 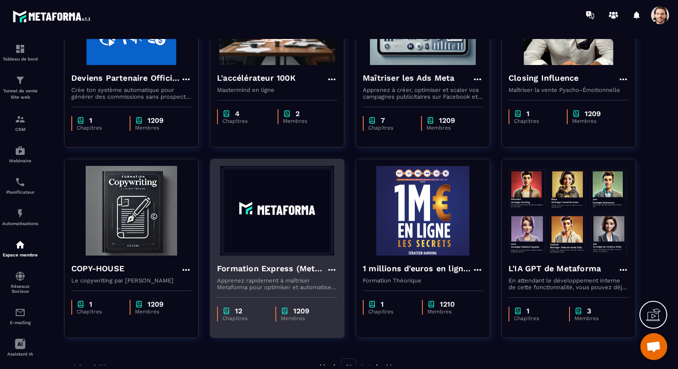 I want to click on p: 7, so click(x=382, y=120).